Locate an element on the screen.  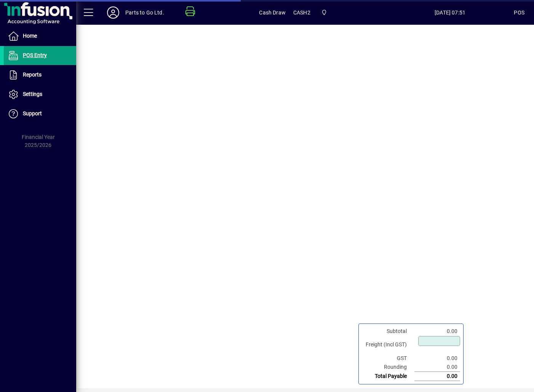
a: Home is located at coordinates (40, 36).